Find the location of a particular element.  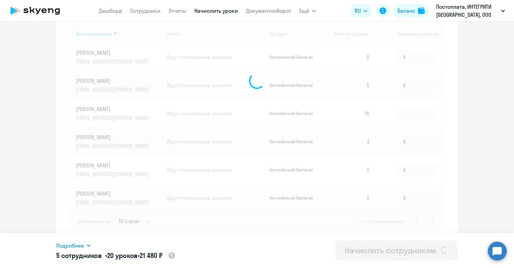

button: Начислить сотрудникам is located at coordinates (397, 250).